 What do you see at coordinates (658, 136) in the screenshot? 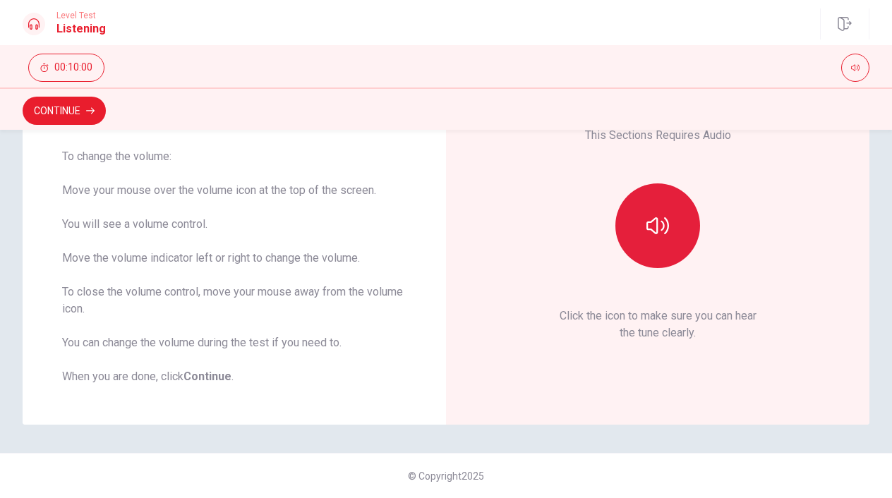
I see `p: This Sections Requires Audio` at bounding box center [658, 136].